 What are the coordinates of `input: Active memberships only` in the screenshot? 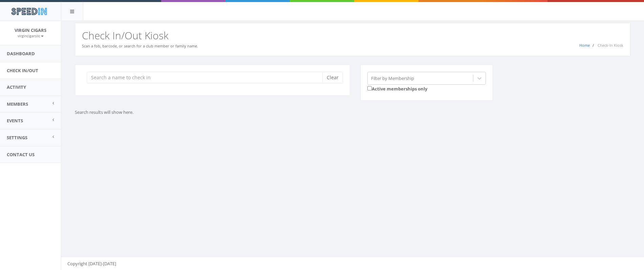 It's located at (370, 88).